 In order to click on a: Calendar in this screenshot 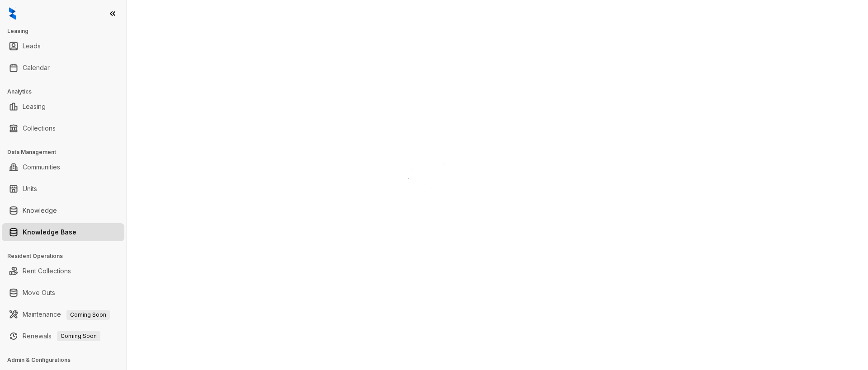, I will do `click(36, 68)`.